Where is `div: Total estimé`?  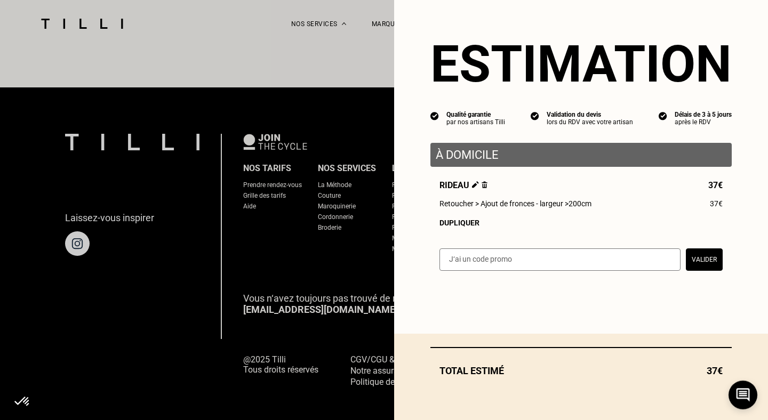 div: Total estimé is located at coordinates (581, 371).